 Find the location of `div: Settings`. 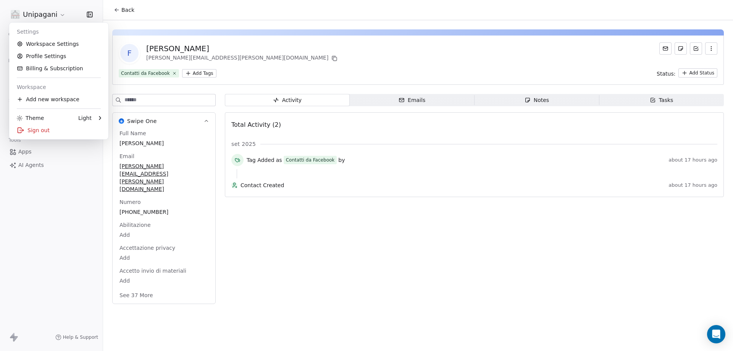

div: Settings is located at coordinates (59, 32).